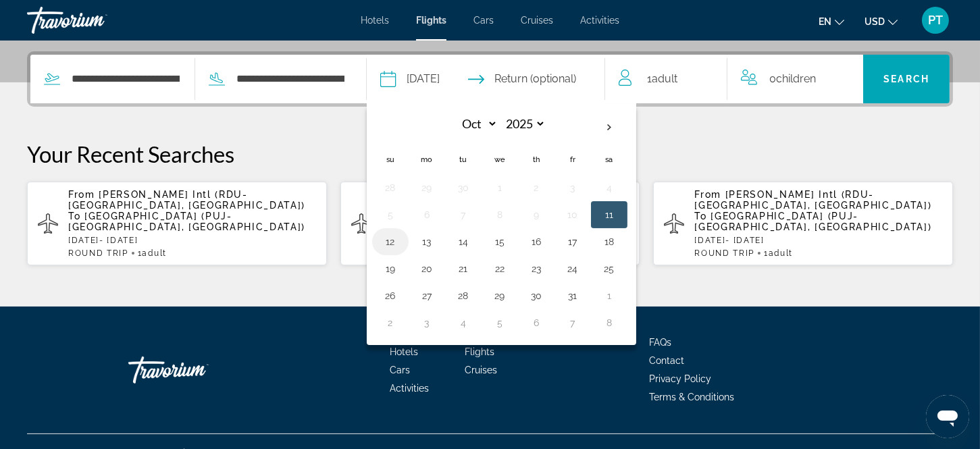 The height and width of the screenshot is (449, 980). I want to click on a: Privacy Policy, so click(681, 379).